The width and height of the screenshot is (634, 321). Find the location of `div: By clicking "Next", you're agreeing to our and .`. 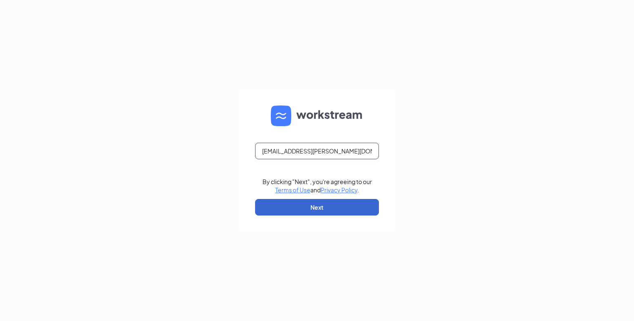

div: By clicking "Next", you're agreeing to our and . is located at coordinates (317, 185).